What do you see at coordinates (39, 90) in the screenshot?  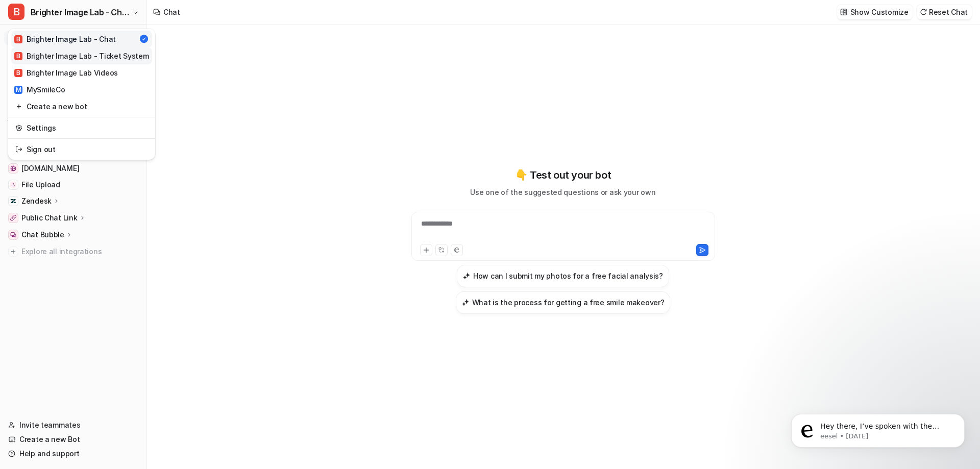 I see `div: MySmileCo` at bounding box center [39, 90].